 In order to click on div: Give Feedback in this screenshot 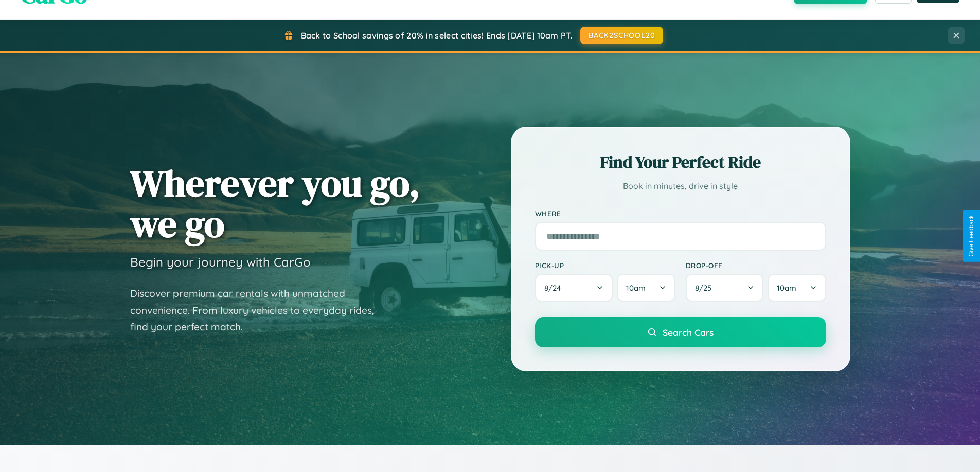, I will do `click(971, 236)`.